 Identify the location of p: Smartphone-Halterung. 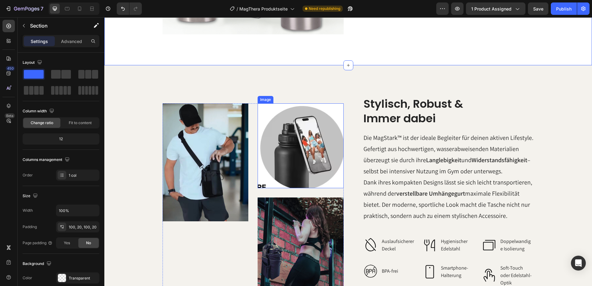
(353, 255).